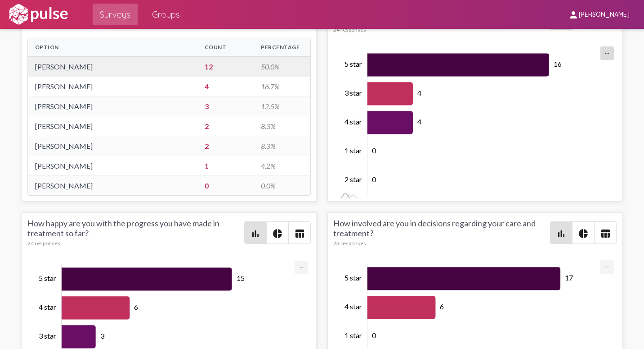 Image resolution: width=644 pixels, height=349 pixels. What do you see at coordinates (282, 106) in the screenshot?
I see `td: 12.5%` at bounding box center [282, 106].